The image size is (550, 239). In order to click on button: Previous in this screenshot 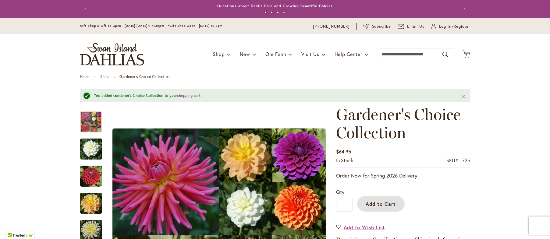, I will do `click(86, 9)`.